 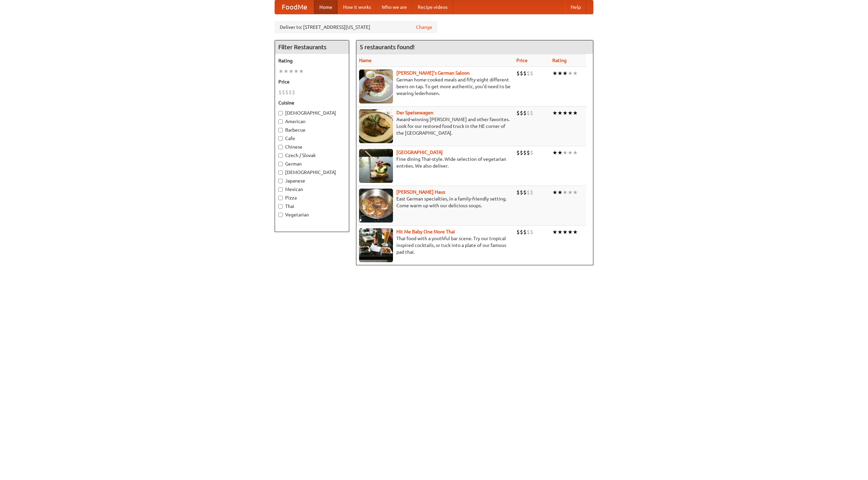 What do you see at coordinates (312, 61) in the screenshot?
I see `h5: Rating` at bounding box center [312, 61].